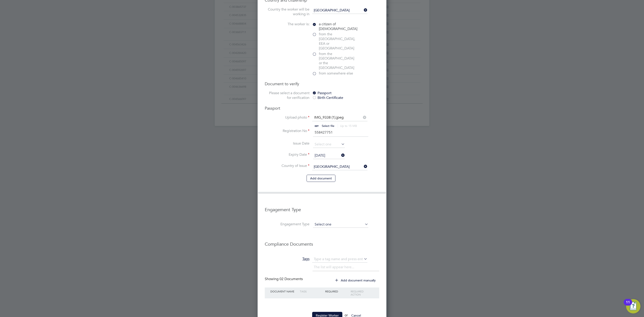 The image size is (644, 317). Describe the element at coordinates (633, 306) in the screenshot. I see `button: Open Resource Center, 11 new notifications` at that location.